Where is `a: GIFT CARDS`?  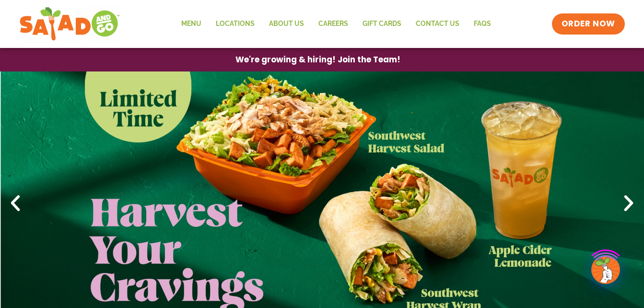
a: GIFT CARDS is located at coordinates (382, 24).